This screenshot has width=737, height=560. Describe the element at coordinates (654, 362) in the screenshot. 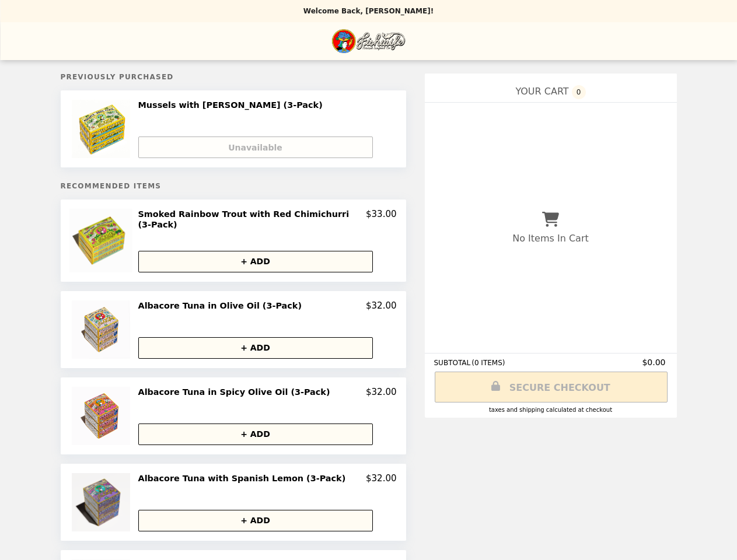

I see `span: $0.00` at that location.